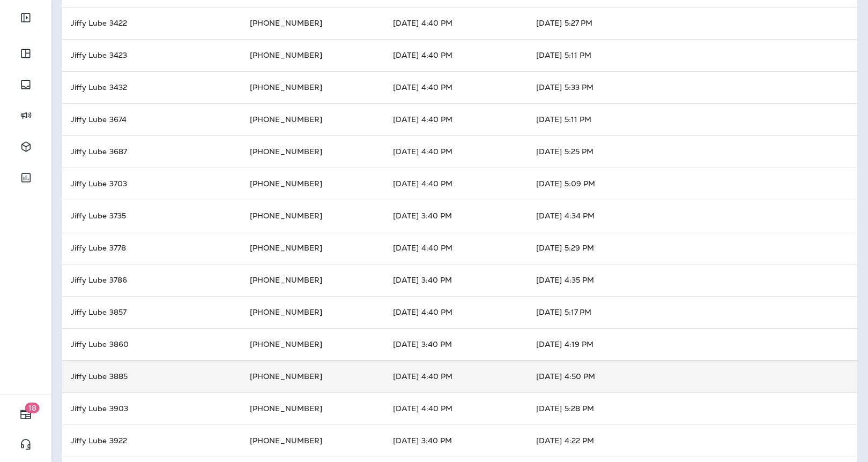 The height and width of the screenshot is (462, 868). I want to click on td: Jiffy Lube 3885, so click(152, 377).